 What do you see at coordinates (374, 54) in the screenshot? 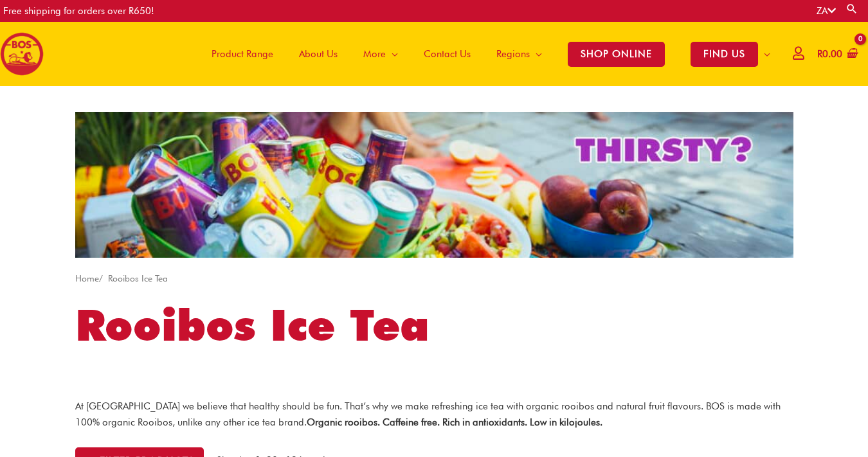
I see `span: More` at bounding box center [374, 54].